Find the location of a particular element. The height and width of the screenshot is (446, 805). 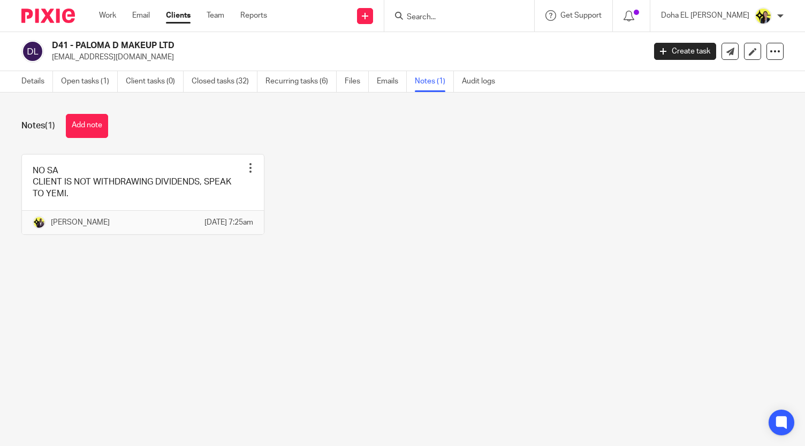

a: Files is located at coordinates (357, 81).